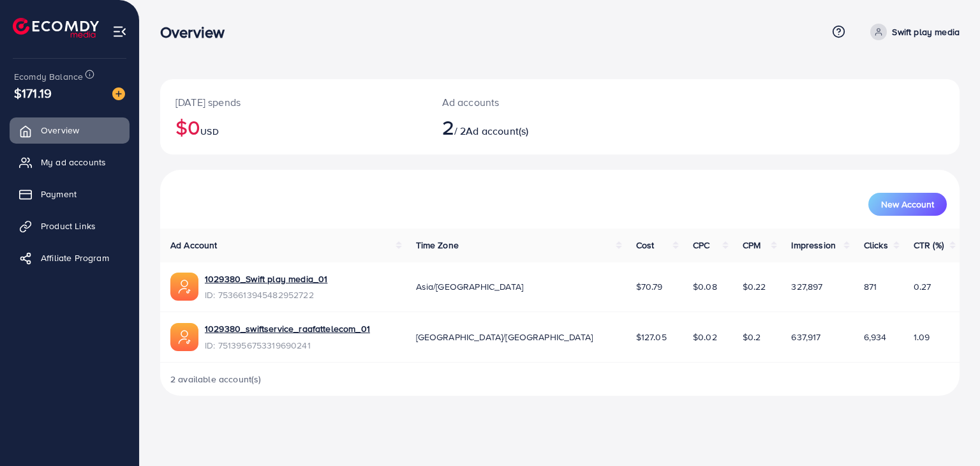  Describe the element at coordinates (645, 245) in the screenshot. I see `span: Cost` at that location.